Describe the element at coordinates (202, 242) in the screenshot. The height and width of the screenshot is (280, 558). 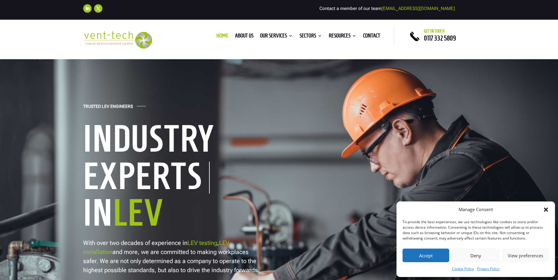
I see `a: LEV testing` at that location.